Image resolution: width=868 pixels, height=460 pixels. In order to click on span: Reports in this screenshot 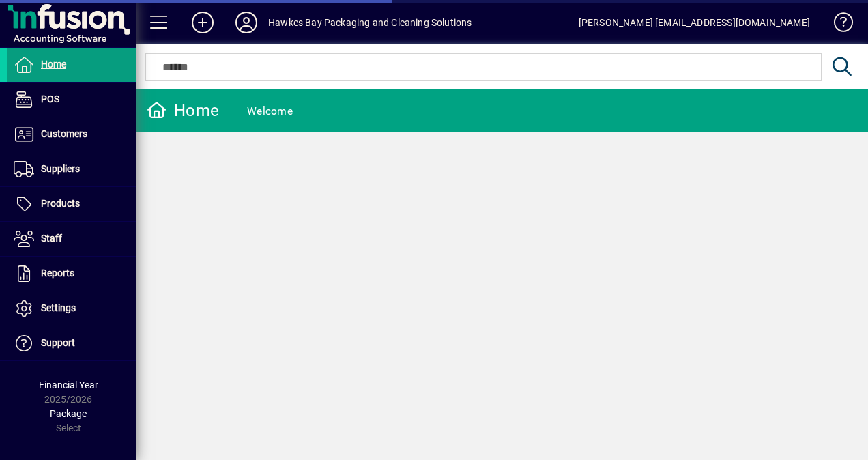, I will do `click(57, 273)`.